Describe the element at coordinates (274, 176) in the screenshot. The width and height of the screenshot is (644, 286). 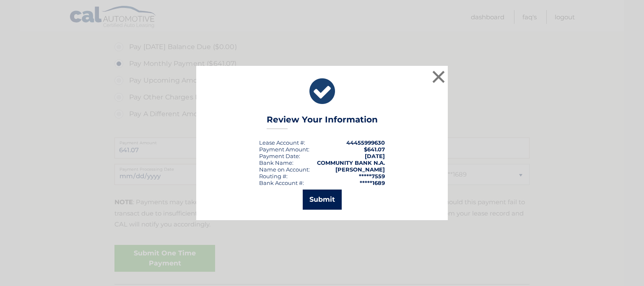
I see `div: Routing #:` at that location.